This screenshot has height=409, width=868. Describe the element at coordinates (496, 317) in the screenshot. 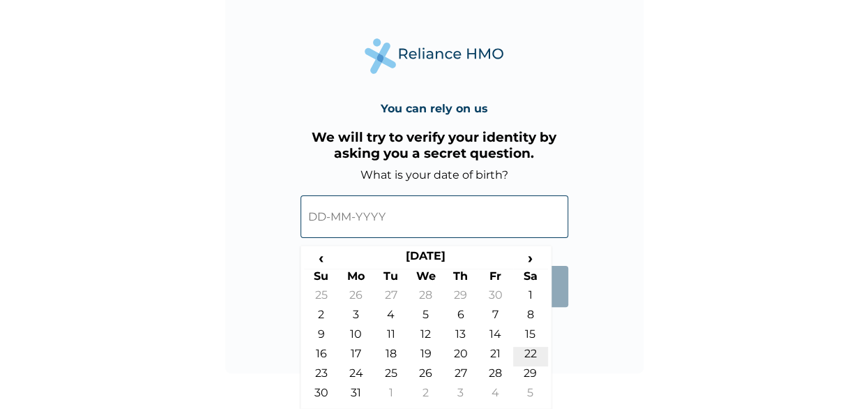

I see `td: 7` at that location.